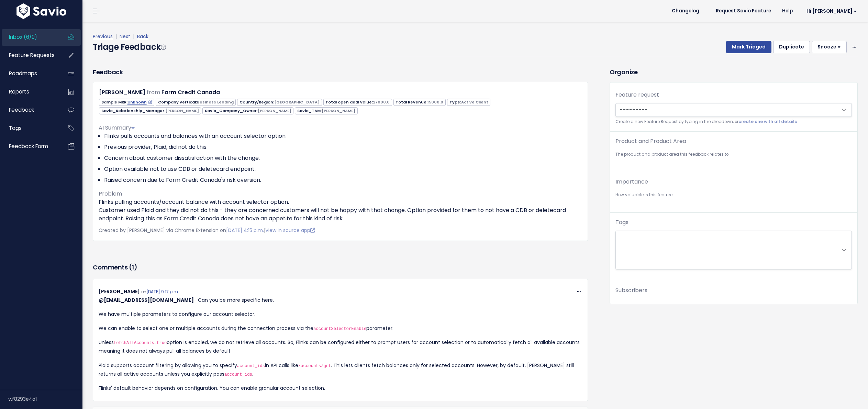 The height and width of the screenshot is (409, 868). What do you see at coordinates (791, 47) in the screenshot?
I see `button: Duplicate` at bounding box center [791, 47].